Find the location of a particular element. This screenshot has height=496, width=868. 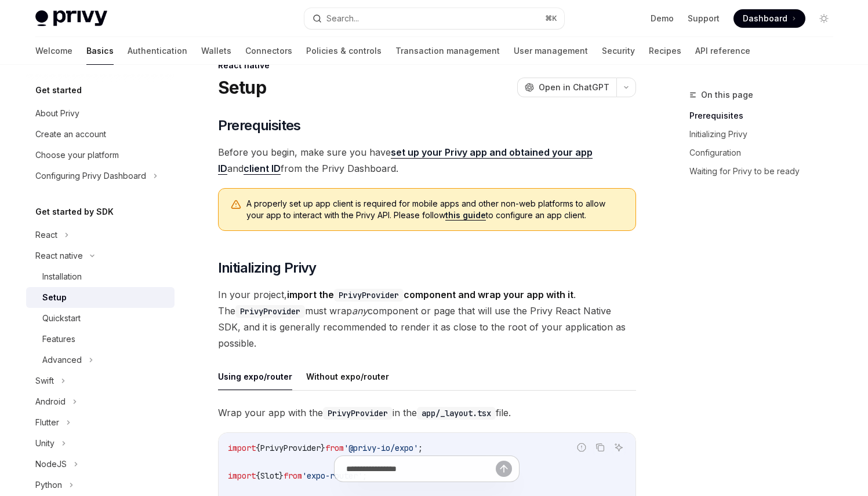

div: Installation is located at coordinates (62, 276).